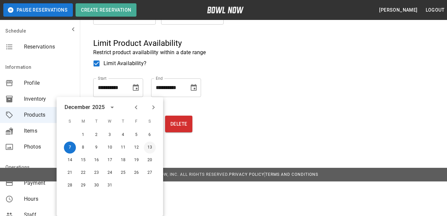 Image resolution: width=447 pixels, height=216 pixels. What do you see at coordinates (204, 43) in the screenshot?
I see `h5: Limit Product Availability` at bounding box center [204, 43].